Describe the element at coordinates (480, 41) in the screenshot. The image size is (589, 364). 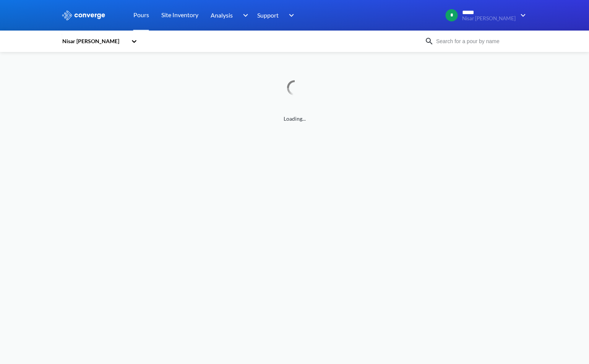
I see `input: Search for a pour by name` at that location.